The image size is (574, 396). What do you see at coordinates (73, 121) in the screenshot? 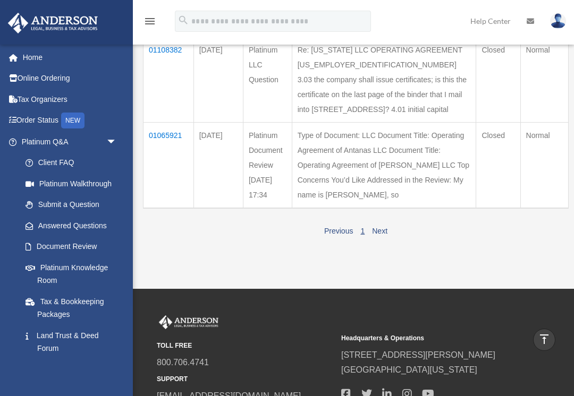
I see `div: NEW` at bounding box center [73, 121].